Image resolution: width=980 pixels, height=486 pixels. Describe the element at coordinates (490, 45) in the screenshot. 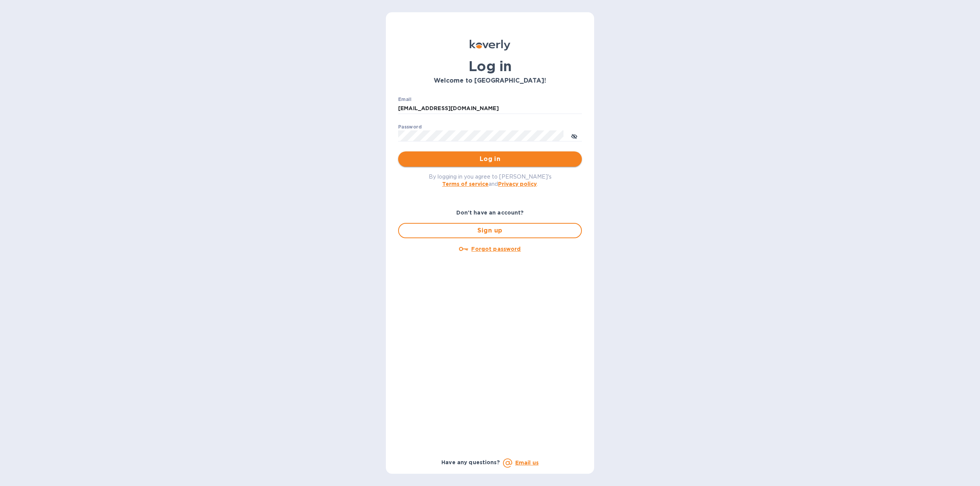

I see `img: Koverly` at that location.